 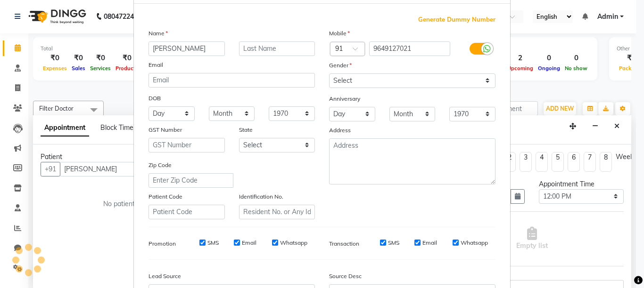 What do you see at coordinates (344, 244) in the screenshot?
I see `label: Transaction` at bounding box center [344, 244].